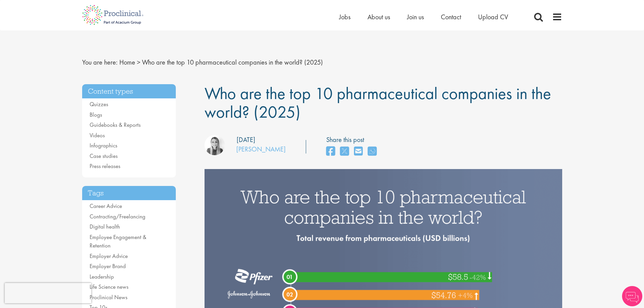  I want to click on a: share on facebook, so click(331, 151).